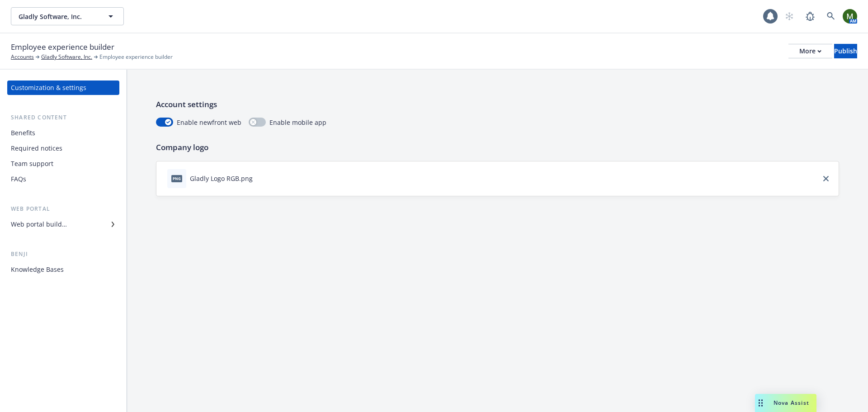 The image size is (868, 412). Describe the element at coordinates (64, 117) in the screenshot. I see `div: Shared content` at that location.